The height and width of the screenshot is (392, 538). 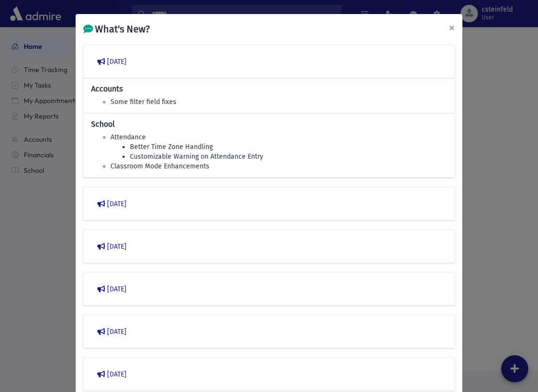 What do you see at coordinates (269, 88) in the screenshot?
I see `h6: Accounts` at bounding box center [269, 88].